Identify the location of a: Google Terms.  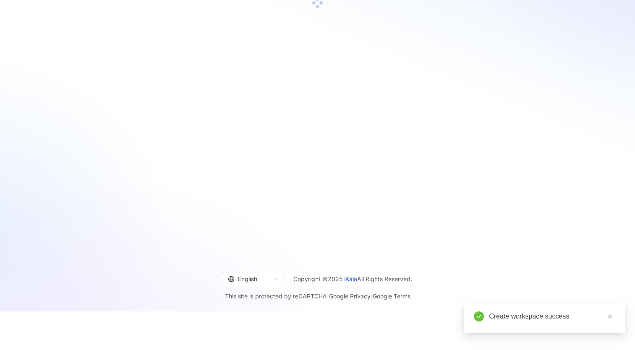
(392, 296).